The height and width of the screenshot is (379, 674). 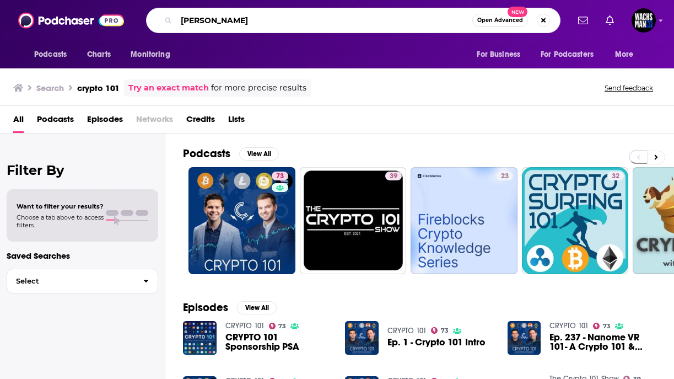 What do you see at coordinates (236, 121) in the screenshot?
I see `span: Lists` at bounding box center [236, 121].